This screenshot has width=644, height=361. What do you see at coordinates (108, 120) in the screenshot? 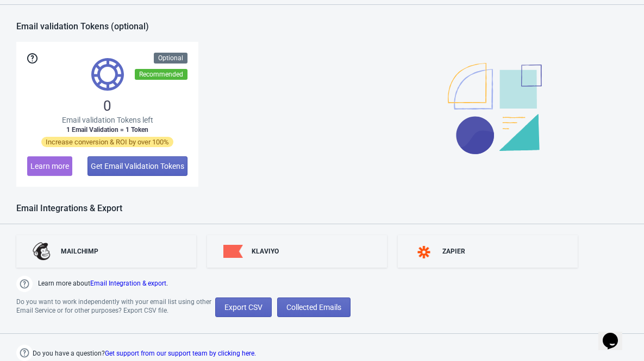
I see `span: Email validation Tokens left` at bounding box center [108, 120].